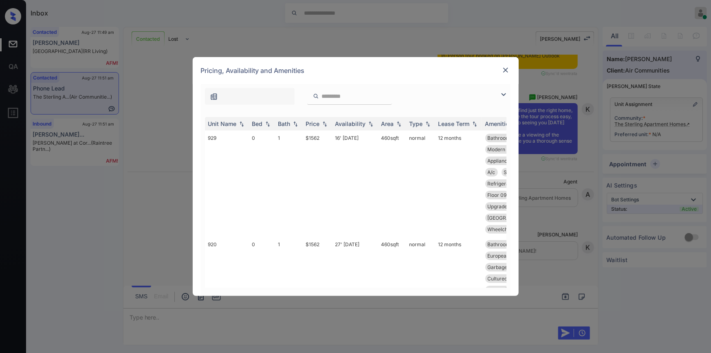 The image size is (711, 353). I want to click on td: normal, so click(421, 183).